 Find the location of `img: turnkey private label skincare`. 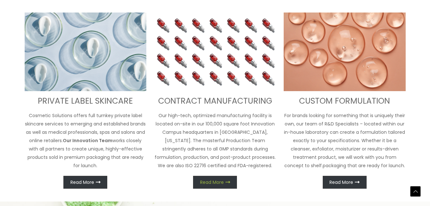

img: turnkey private label skincare is located at coordinates (86, 52).